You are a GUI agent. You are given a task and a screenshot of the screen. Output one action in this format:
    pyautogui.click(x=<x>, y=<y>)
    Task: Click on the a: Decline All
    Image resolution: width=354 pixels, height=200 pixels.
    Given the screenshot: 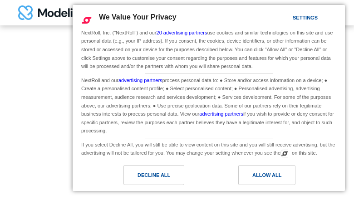 What is the action you would take?
    pyautogui.click(x=143, y=177)
    